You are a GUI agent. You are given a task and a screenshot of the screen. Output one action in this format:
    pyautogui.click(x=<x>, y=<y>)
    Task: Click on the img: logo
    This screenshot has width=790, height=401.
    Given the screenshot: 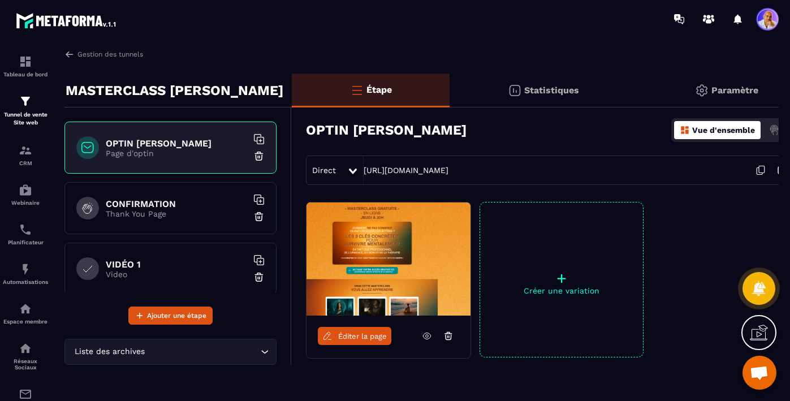 What is the action you would take?
    pyautogui.click(x=67, y=20)
    